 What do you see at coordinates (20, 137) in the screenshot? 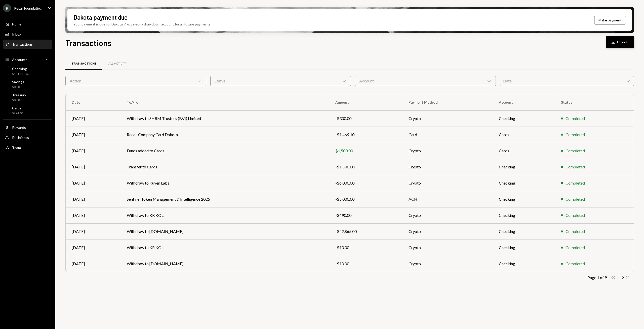
I see `div: Recipients` at bounding box center [20, 137].